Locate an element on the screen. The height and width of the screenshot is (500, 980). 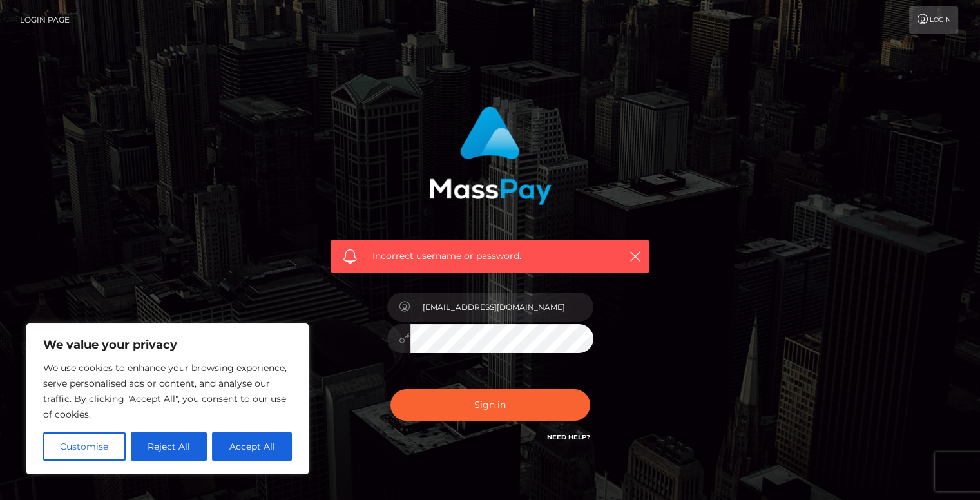
img: MassPay Login is located at coordinates (490, 155).